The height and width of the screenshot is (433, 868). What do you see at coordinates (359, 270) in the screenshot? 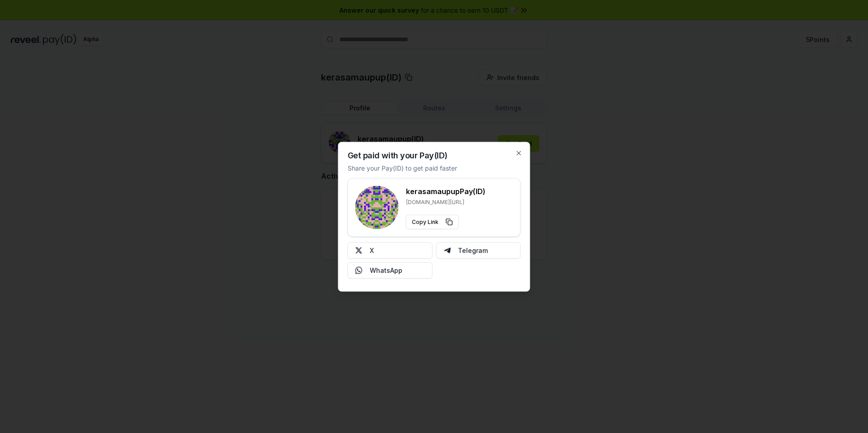
I see `img: Whatsapp` at bounding box center [359, 270].